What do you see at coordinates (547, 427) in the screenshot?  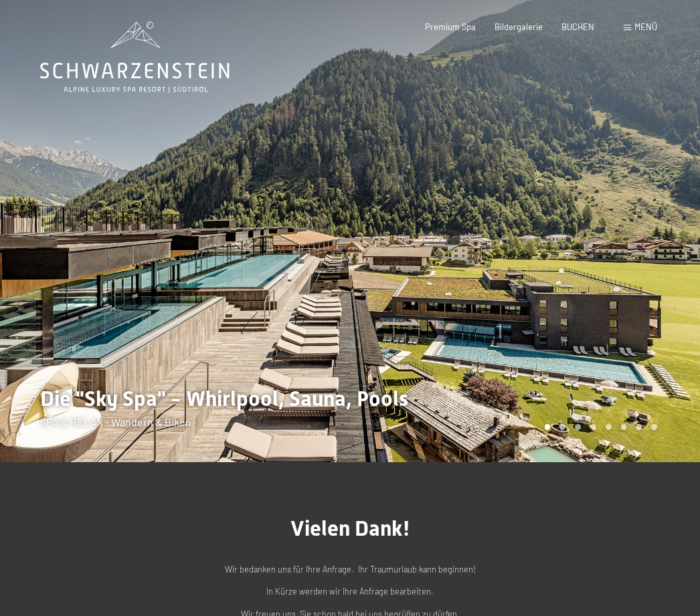 I see `div: Carousel Page 1 (Current Slide)` at bounding box center [547, 427].